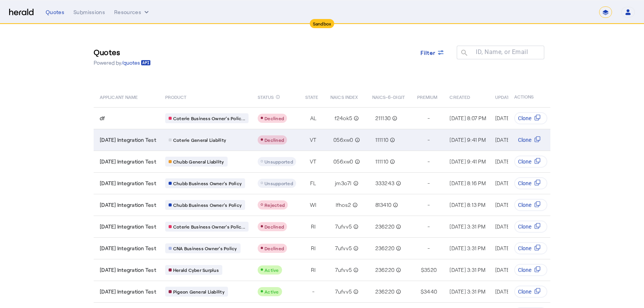 Image resolution: width=644 pixels, height=308 pixels. What do you see at coordinates (382, 140) in the screenshot?
I see `span: 111110` at bounding box center [382, 140].